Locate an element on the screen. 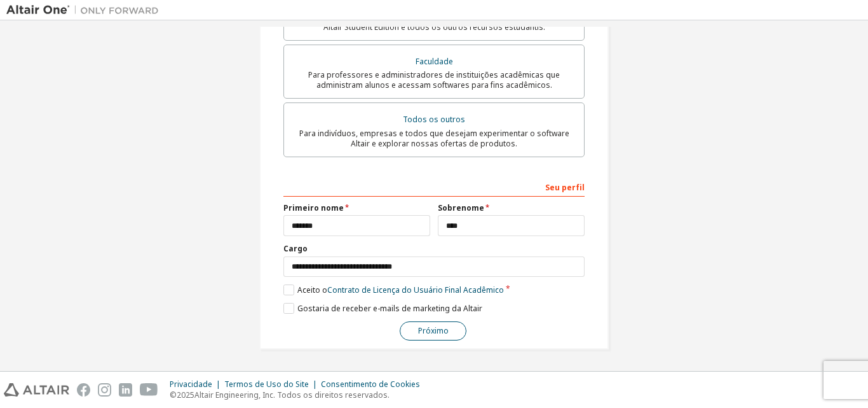 This screenshot has height=408, width=868. font: Para professores e administradores de instituições acadêmicas que administram alunos e acessam so... is located at coordinates (434, 80).